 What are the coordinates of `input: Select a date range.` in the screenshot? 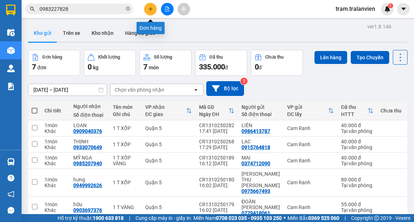 It's located at (68, 90).